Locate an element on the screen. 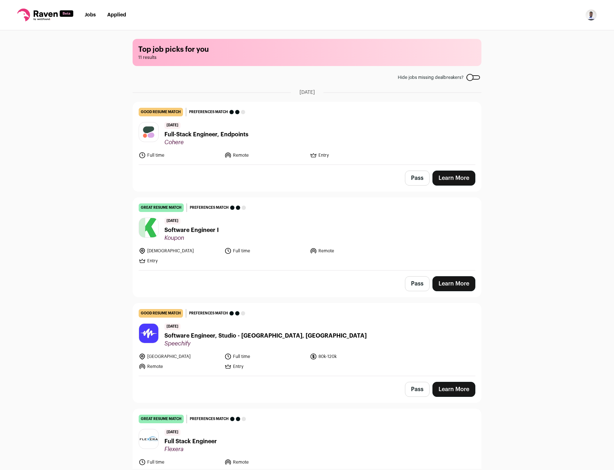 The height and width of the screenshot is (470, 614). img: 13862516-medium_jpg is located at coordinates (591, 15).